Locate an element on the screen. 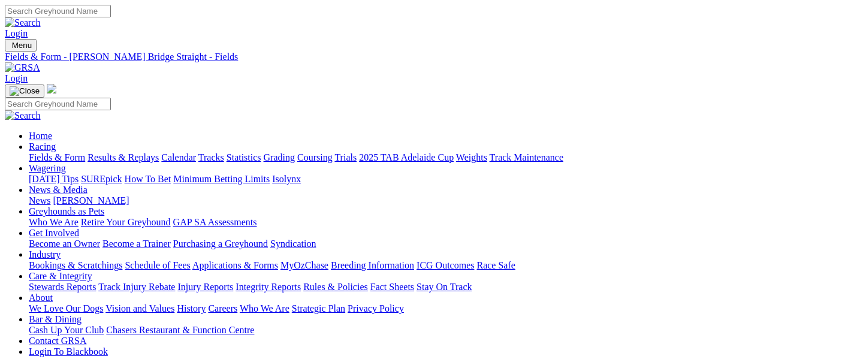  a: How To Bet is located at coordinates (148, 179).